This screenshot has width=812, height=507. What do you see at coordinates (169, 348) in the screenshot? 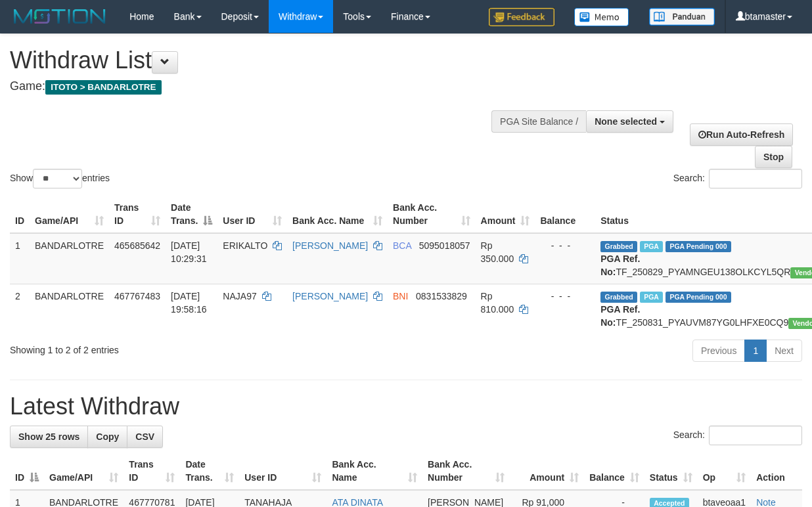
I see `div: Showing 1 to 2 of 2 entries` at bounding box center [169, 348].